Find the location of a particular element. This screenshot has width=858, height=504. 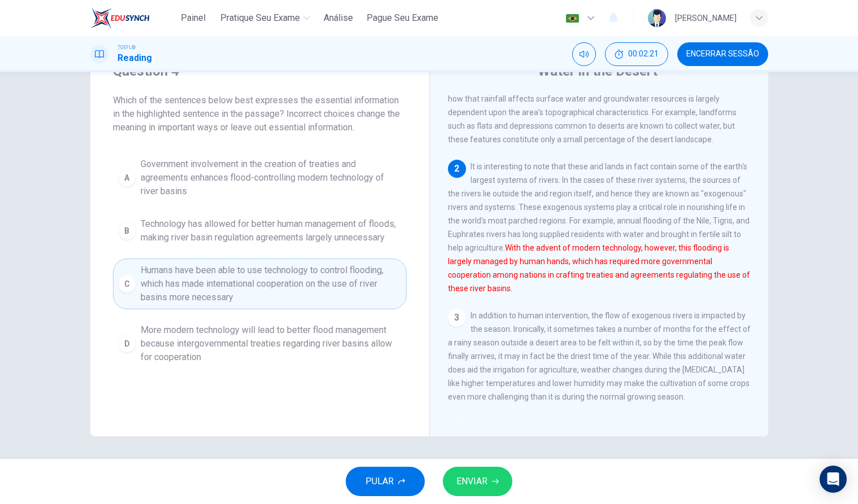

span: More modern technology will lead to better flood management because intergovernmental treaties re... is located at coordinates (271, 344).